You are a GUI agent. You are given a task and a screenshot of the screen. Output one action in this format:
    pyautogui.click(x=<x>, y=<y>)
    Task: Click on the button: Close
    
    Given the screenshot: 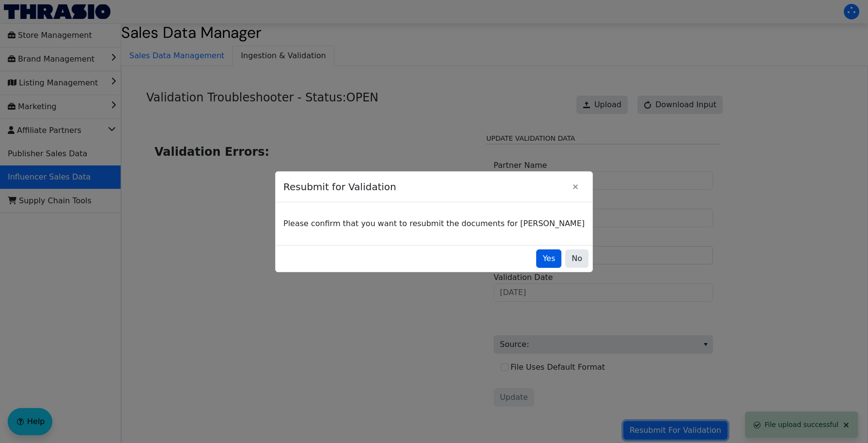 What is the action you would take?
    pyautogui.click(x=575, y=186)
    